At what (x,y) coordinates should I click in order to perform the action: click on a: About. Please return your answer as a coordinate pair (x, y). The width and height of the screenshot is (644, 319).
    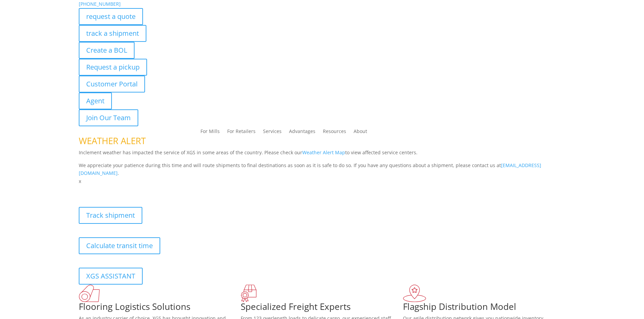
    Looking at the image, I should click on (361, 133).